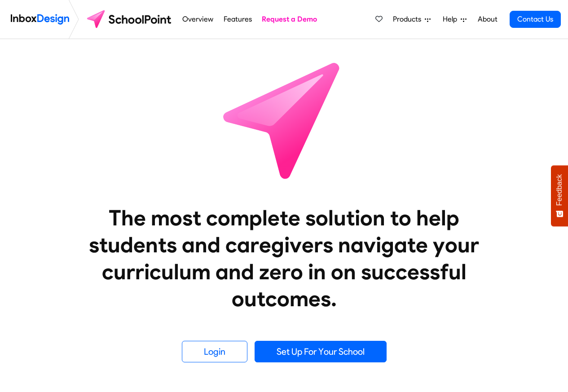 Image resolution: width=568 pixels, height=392 pixels. Describe the element at coordinates (284, 258) in the screenshot. I see `heading: The most complete solution to help students and caregivers navigate your curriculum and zero in o...` at that location.